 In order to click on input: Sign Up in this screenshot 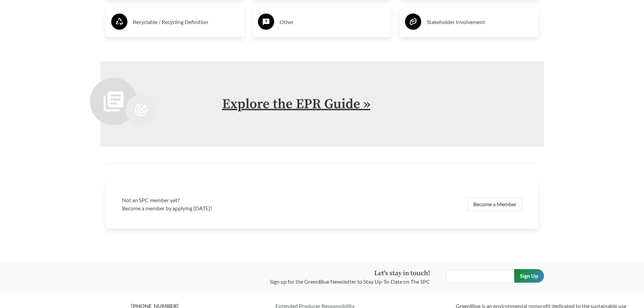, I will do `click(529, 276)`.